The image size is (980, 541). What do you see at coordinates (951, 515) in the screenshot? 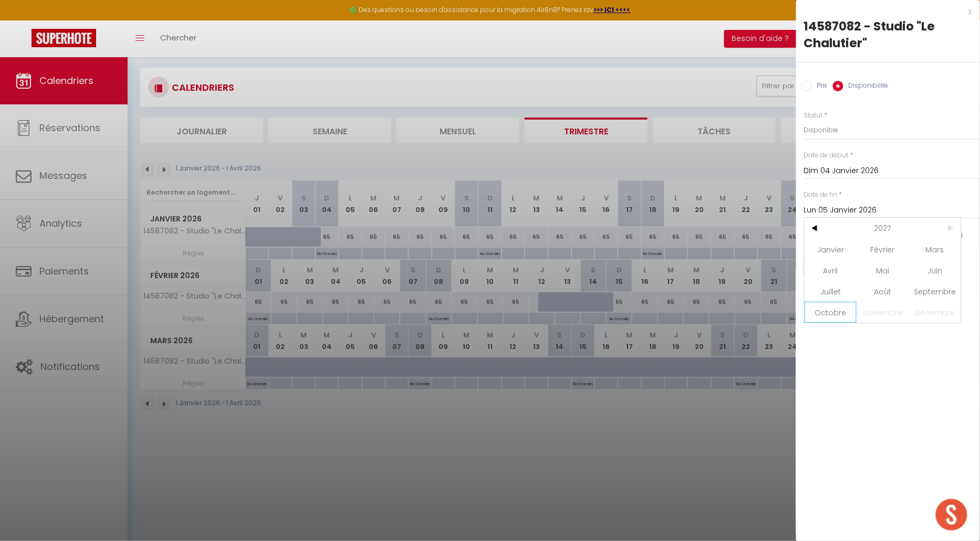
I see `div: Ouvrir le chat` at bounding box center [951, 515].